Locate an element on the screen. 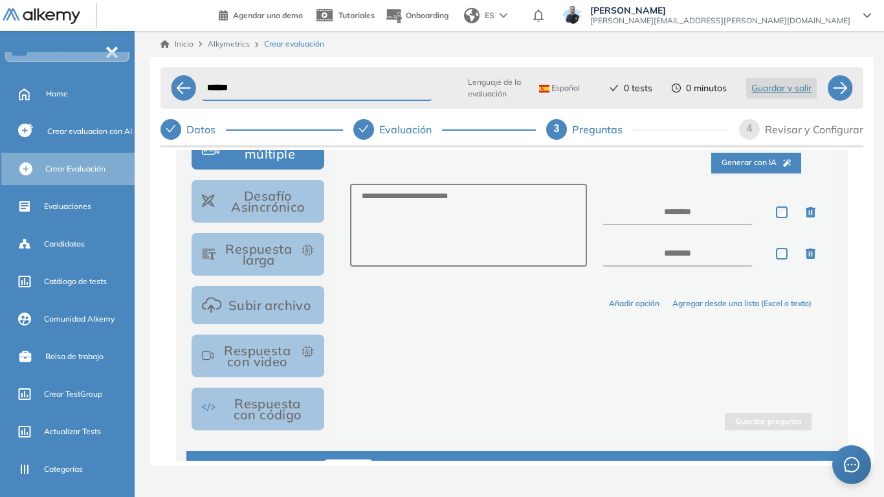 This screenshot has width=884, height=497. span: Crear TestGroup is located at coordinates (73, 394).